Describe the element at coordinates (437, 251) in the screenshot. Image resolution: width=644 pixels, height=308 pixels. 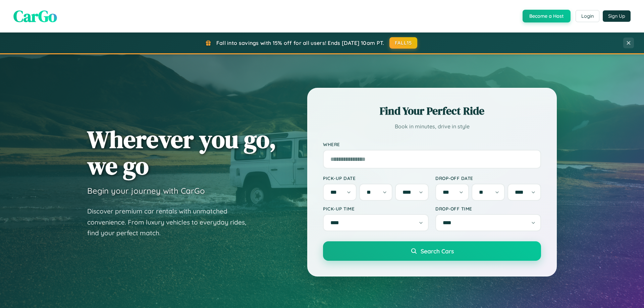
I see `span: Search Cars` at that location.